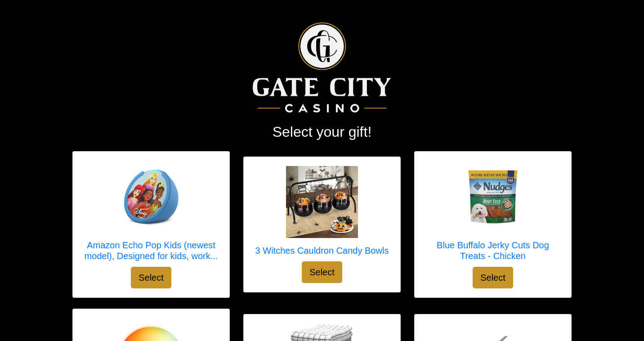 The image size is (644, 341). I want to click on h5: 3 Witches Cauldron Candy Bowls, so click(322, 251).